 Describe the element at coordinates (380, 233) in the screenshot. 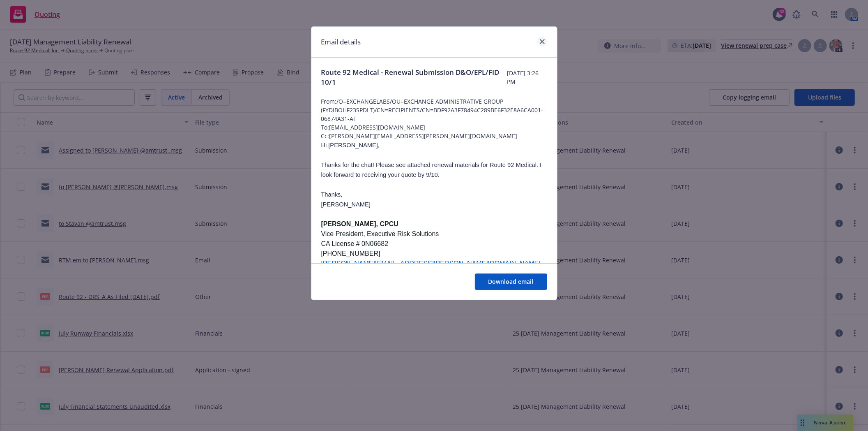

I see `span: Vice President, Executive Risk Solutions` at that location.